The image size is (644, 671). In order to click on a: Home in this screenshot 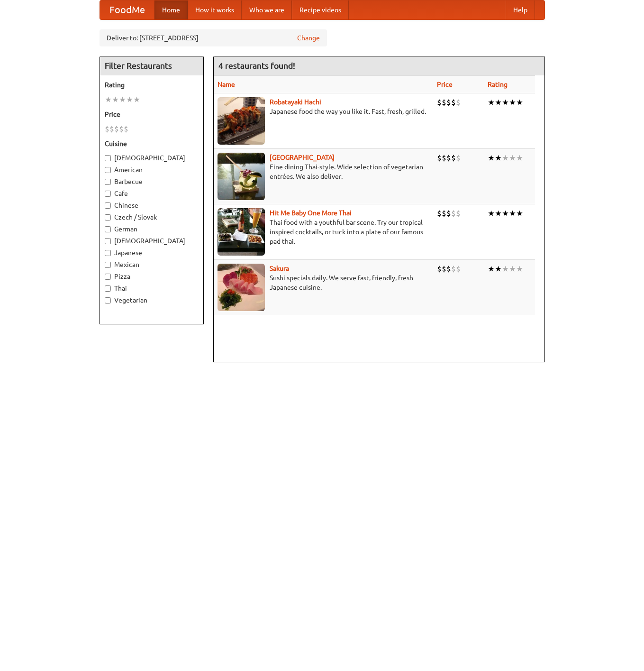, I will do `click(171, 10)`.